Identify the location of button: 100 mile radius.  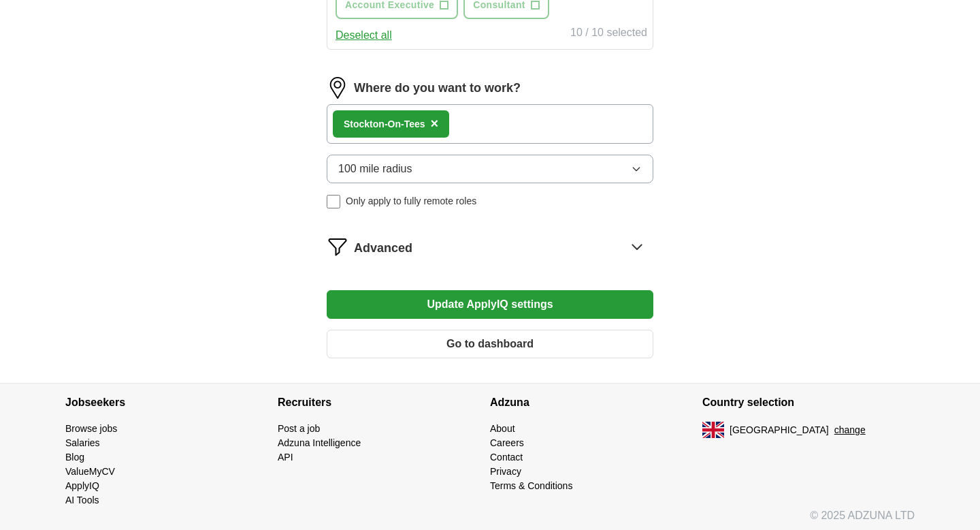
(490, 169).